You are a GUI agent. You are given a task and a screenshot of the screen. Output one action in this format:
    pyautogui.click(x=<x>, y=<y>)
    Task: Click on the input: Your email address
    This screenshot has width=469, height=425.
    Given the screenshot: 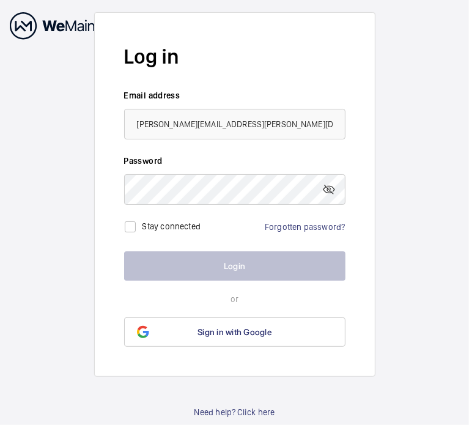 What is the action you would take?
    pyautogui.click(x=235, y=124)
    